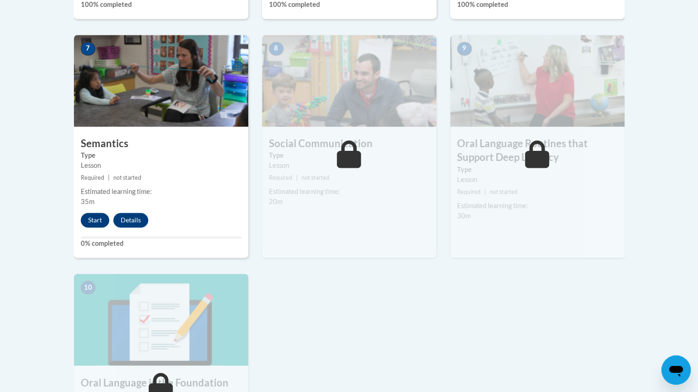 The image size is (698, 392). I want to click on h3: Social Communication, so click(349, 144).